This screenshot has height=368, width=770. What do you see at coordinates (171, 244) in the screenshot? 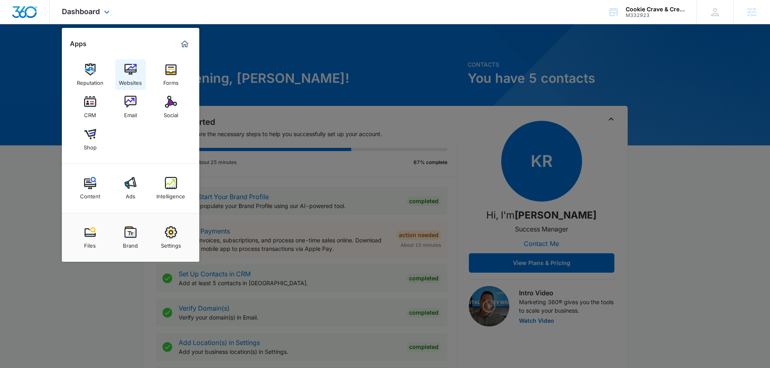
I see `div: Settings` at bounding box center [171, 244].